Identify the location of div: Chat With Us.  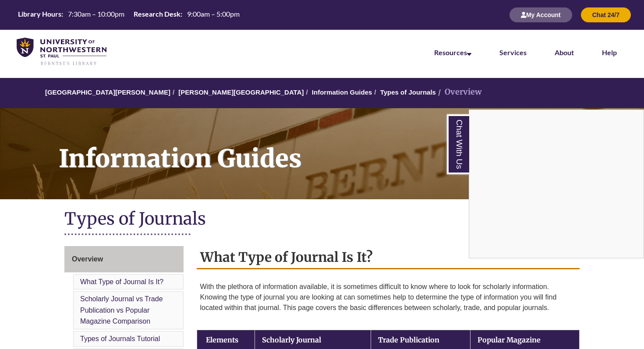
(556, 184).